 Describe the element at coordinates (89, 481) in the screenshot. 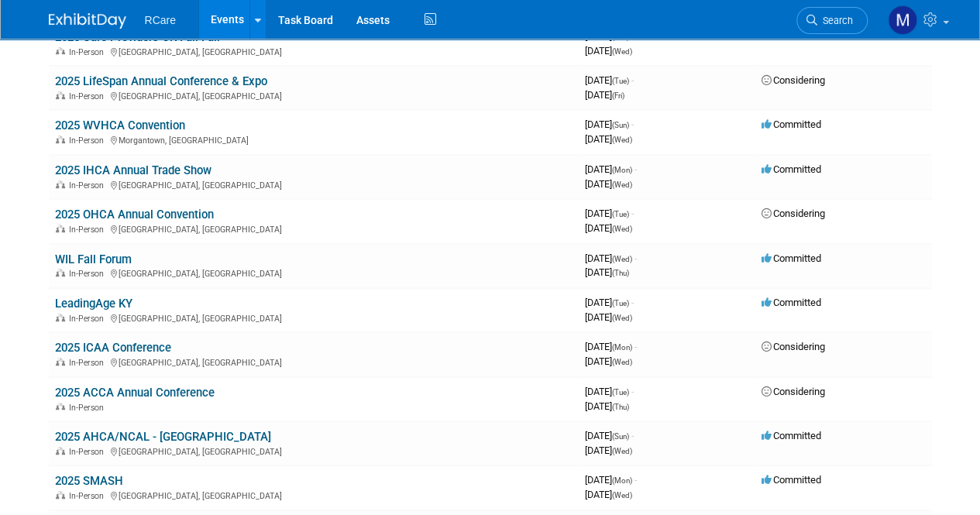

I see `a: 2025 SMASH` at that location.